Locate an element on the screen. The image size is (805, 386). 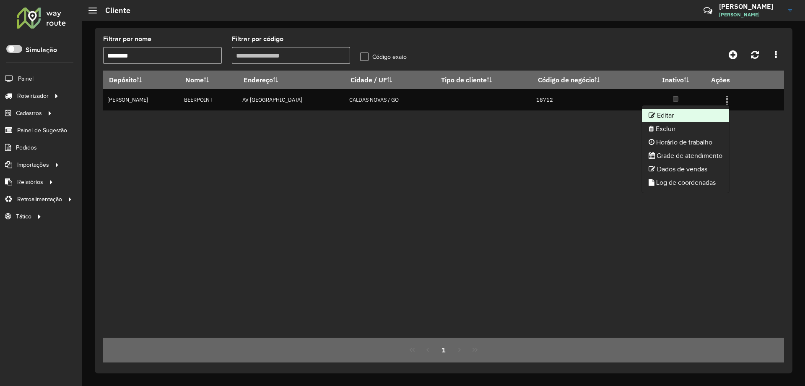
span: Roteirizador is located at coordinates (33, 96).